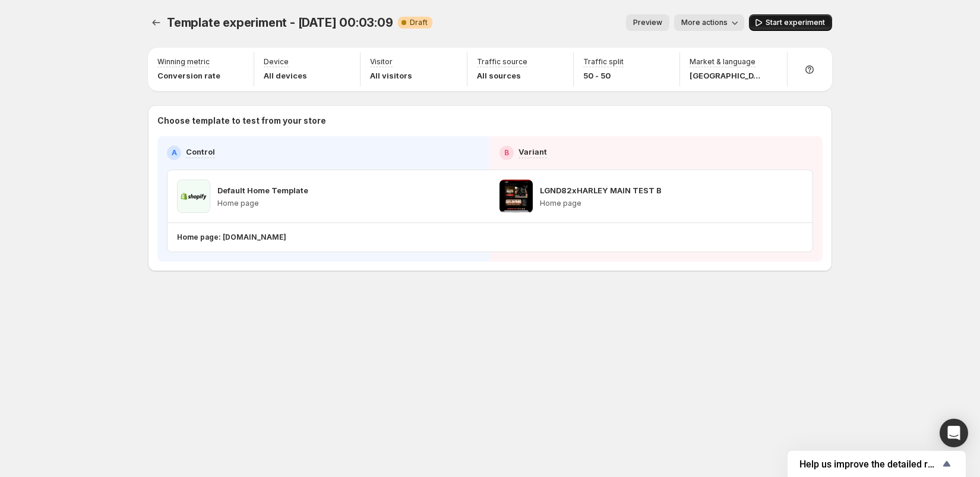 The height and width of the screenshot is (477, 980). What do you see at coordinates (184, 61) in the screenshot?
I see `p: Winning metric` at bounding box center [184, 61].